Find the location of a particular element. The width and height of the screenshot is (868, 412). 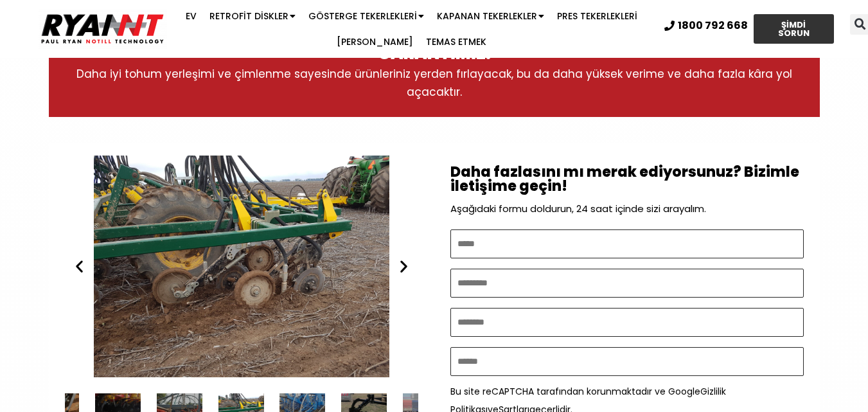

font: Daha fazlasını mı merak ediyorsunuz? Bizimle iletişime geçin! is located at coordinates (625, 178).